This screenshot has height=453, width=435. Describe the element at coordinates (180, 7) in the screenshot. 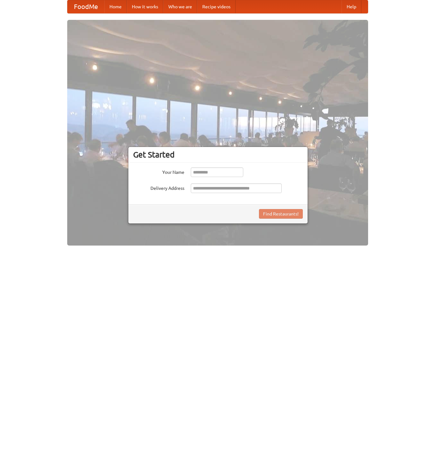

I see `a: Who we are` at that location.